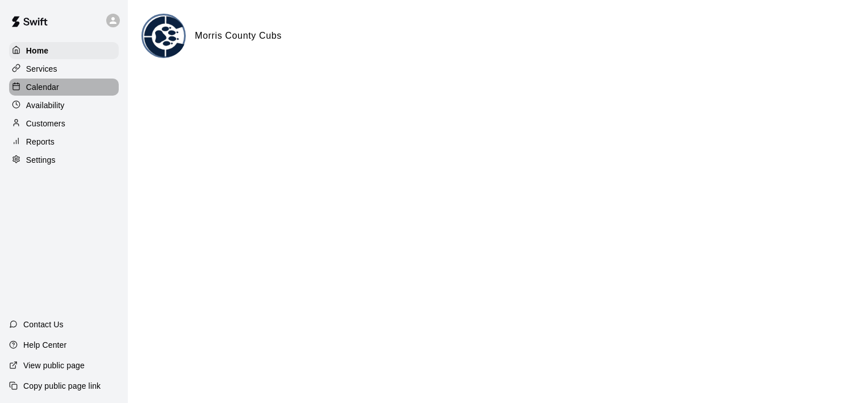 The image size is (868, 403). I want to click on img: Morris County Cubs logo, so click(164, 36).